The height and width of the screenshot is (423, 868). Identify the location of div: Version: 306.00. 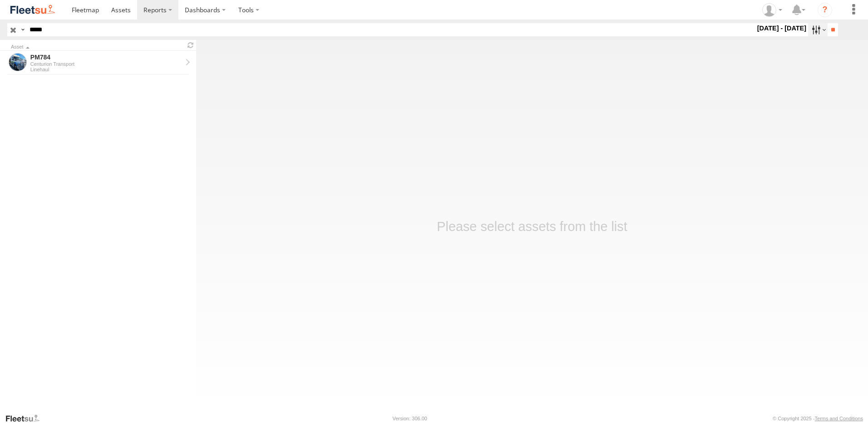
(410, 418).